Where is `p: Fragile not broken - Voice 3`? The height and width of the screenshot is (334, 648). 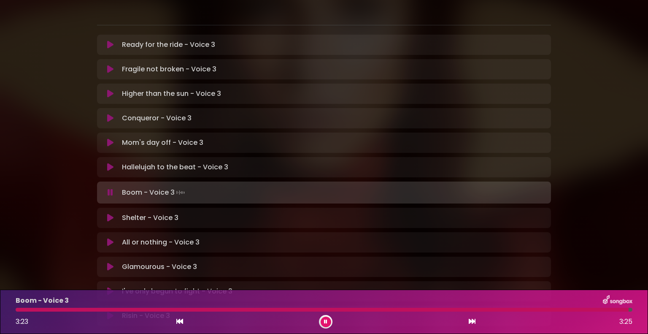 p: Fragile not broken - Voice 3 is located at coordinates (169, 69).